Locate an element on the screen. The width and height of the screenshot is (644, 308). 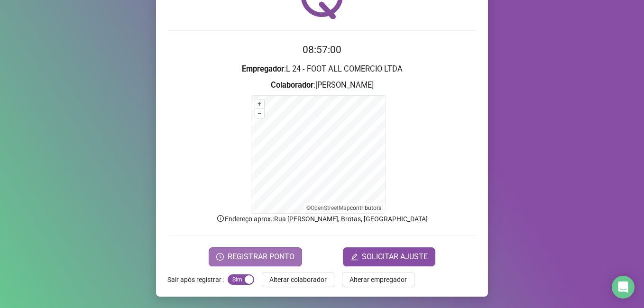
h3: : L 24 - FOOT ALL COMERCIO LTDA is located at coordinates (322, 69).